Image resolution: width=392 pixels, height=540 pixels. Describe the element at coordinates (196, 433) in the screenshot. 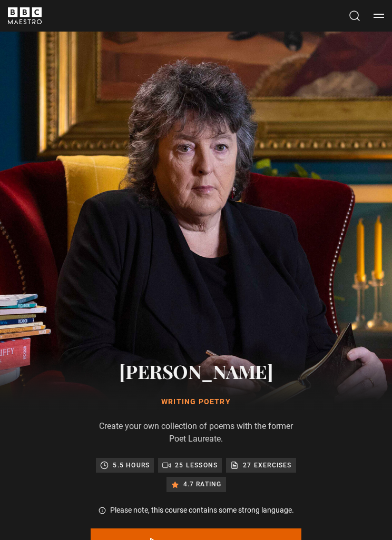

I see `p: Create your own collection of poems with the former Poet Laureate.` at that location.